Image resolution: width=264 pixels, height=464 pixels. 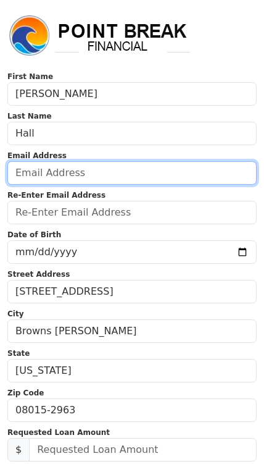 I want to click on input: First Name, so click(x=132, y=94).